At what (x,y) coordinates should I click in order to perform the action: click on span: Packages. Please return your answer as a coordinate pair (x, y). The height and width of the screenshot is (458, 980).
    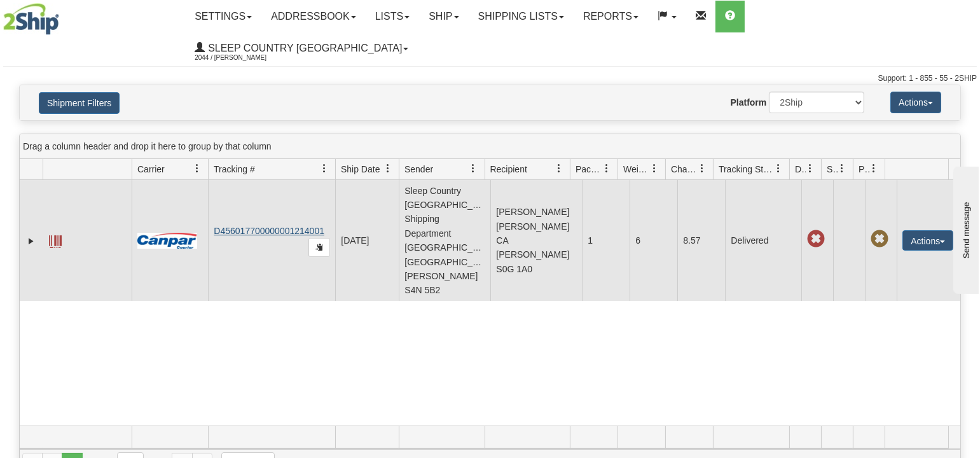
    Looking at the image, I should click on (589, 169).